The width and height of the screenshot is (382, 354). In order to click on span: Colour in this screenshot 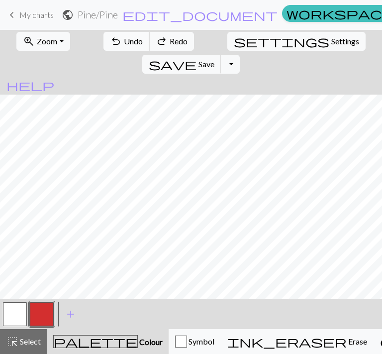, I will do `click(150, 342)`.